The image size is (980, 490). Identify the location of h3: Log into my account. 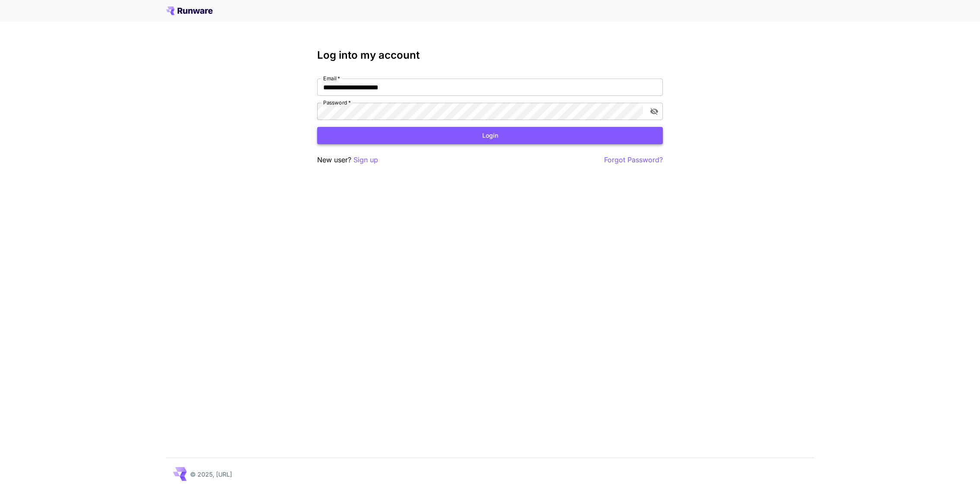
(490, 56).